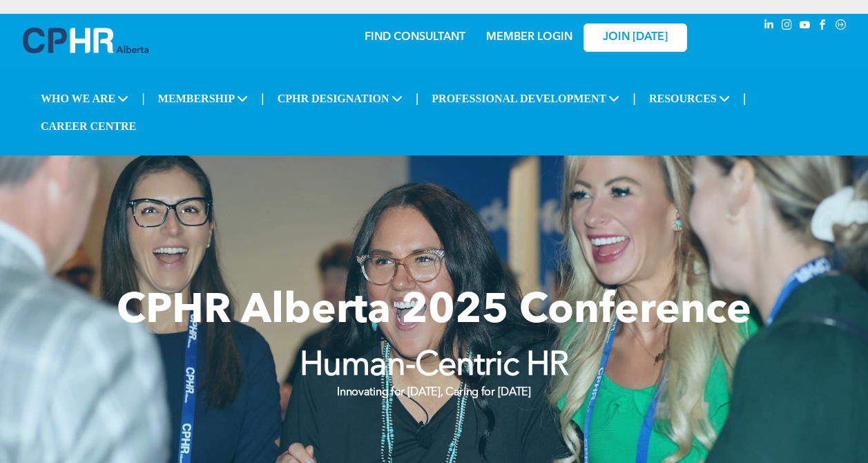 The width and height of the screenshot is (868, 463). Describe the element at coordinates (339, 101) in the screenshot. I see `span: CPHR DESIGNATION` at that location.